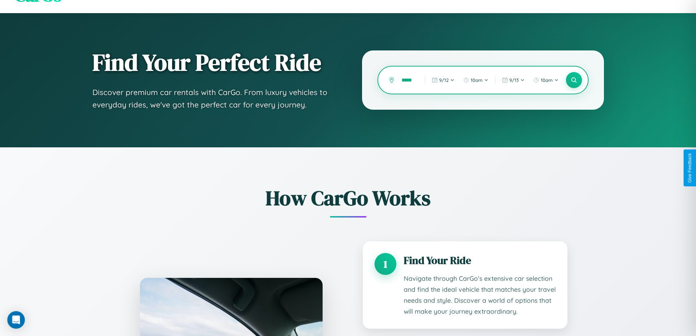 This screenshot has height=336, width=696. What do you see at coordinates (444, 80) in the screenshot?
I see `span: 9 / 12` at bounding box center [444, 80].